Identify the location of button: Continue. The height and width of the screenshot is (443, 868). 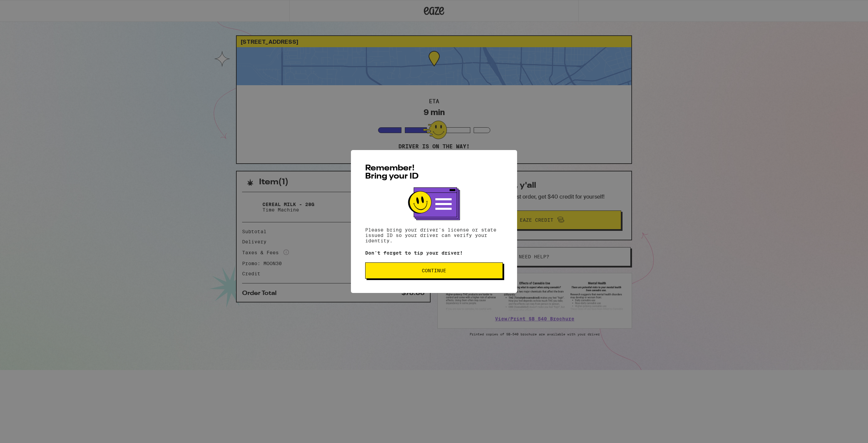
(434, 271).